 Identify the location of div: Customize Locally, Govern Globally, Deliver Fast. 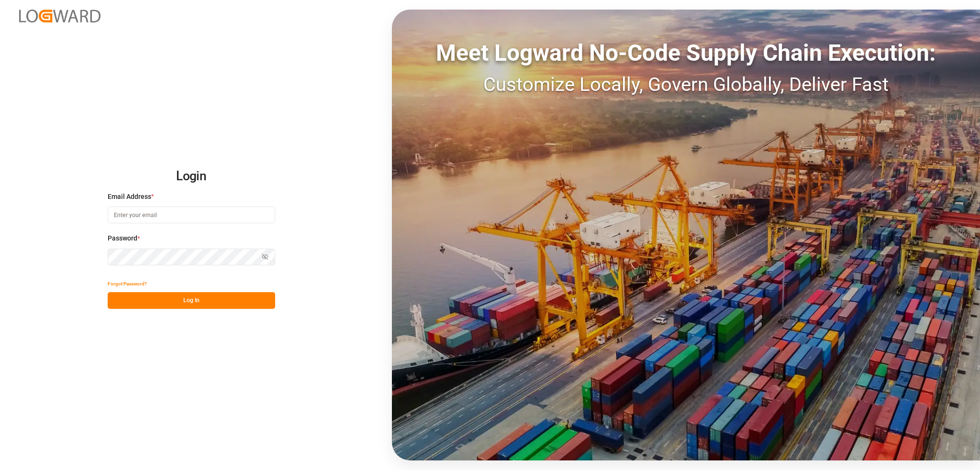
(685, 84).